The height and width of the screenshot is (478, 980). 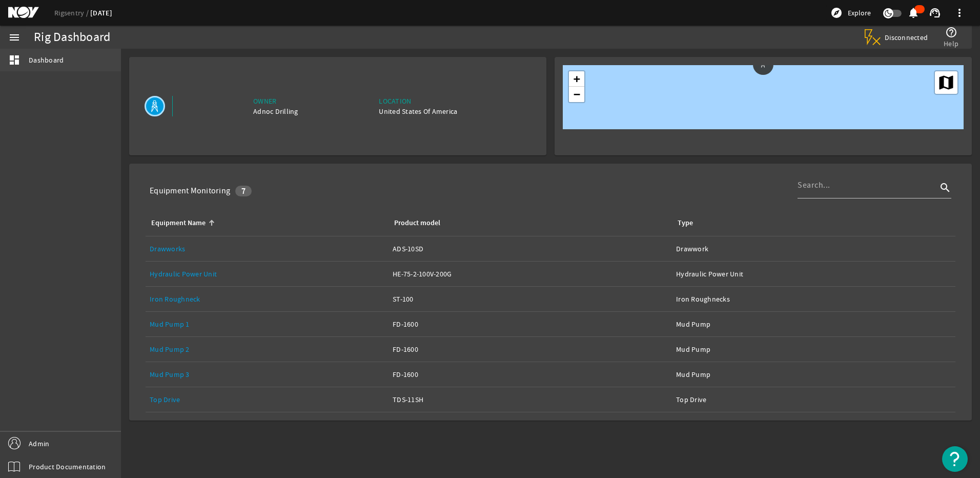 I want to click on div: Iron Roughnecks, so click(x=813, y=299).